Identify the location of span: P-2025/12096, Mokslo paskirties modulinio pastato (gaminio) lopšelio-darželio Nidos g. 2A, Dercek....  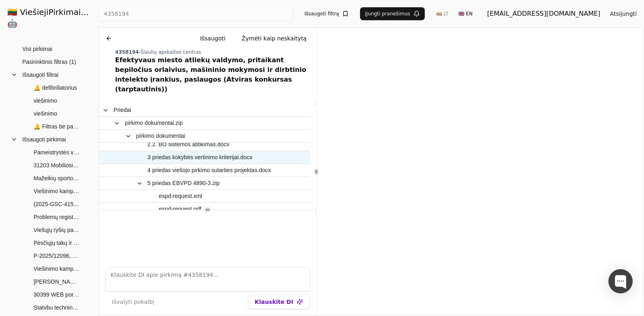
(57, 256).